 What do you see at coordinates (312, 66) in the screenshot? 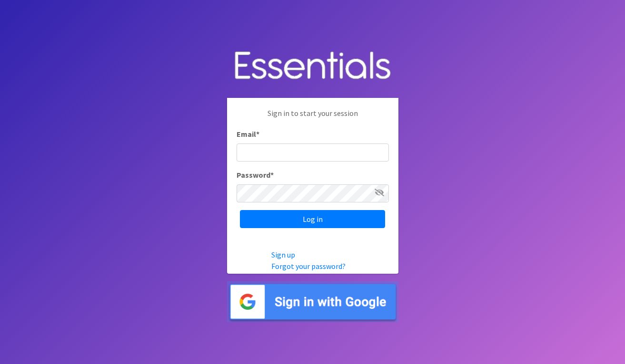
I see `img: Human Essentials` at bounding box center [312, 66].